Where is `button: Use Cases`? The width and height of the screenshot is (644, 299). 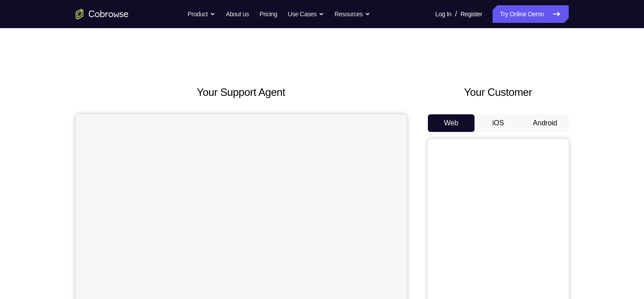
button: Use Cases is located at coordinates (306, 14).